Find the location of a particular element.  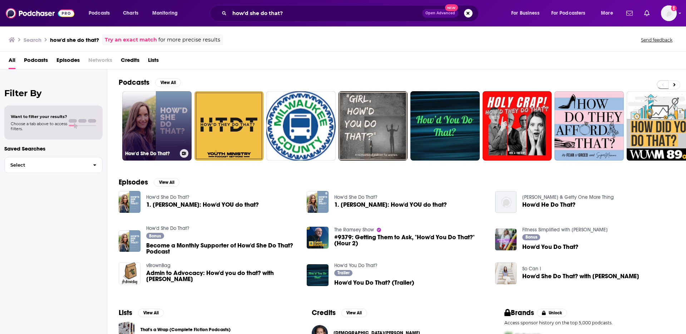

img: Podchaser - Follow, Share and Rate Podcasts is located at coordinates (40, 13).